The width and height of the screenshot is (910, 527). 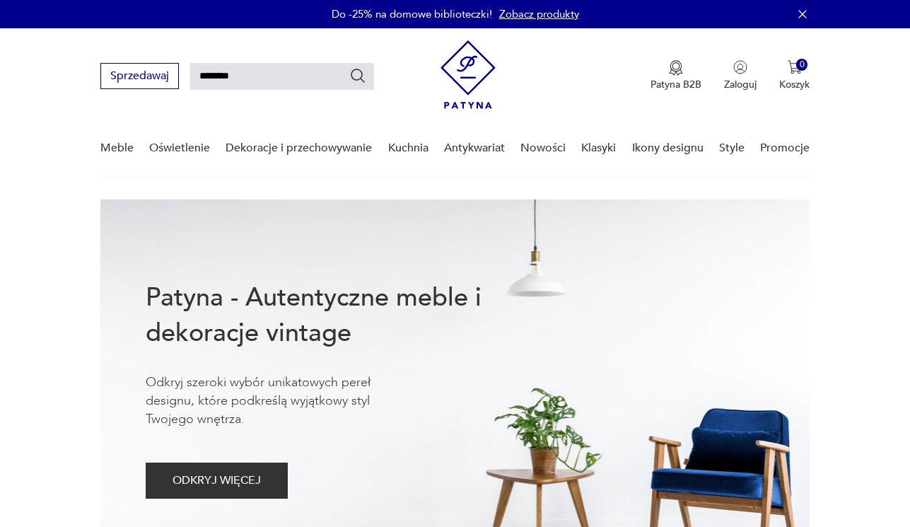 What do you see at coordinates (794, 76) in the screenshot?
I see `button: 0Koszyk` at bounding box center [794, 76].